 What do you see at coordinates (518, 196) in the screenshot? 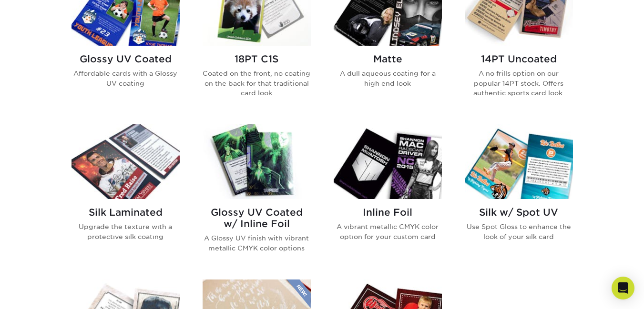
I see `a: Silk w/ Spot UV Trading Cards Silk w/ Spot UV Use Spot Gloss to enhance the look of your silk card` at bounding box center [518, 196].